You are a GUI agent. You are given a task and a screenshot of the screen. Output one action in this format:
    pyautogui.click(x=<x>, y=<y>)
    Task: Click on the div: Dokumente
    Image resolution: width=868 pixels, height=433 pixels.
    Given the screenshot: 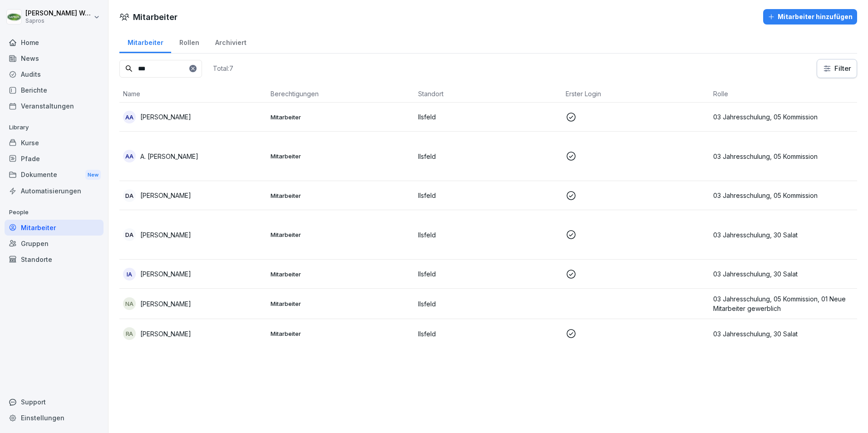 What is the action you would take?
    pyautogui.click(x=54, y=174)
    